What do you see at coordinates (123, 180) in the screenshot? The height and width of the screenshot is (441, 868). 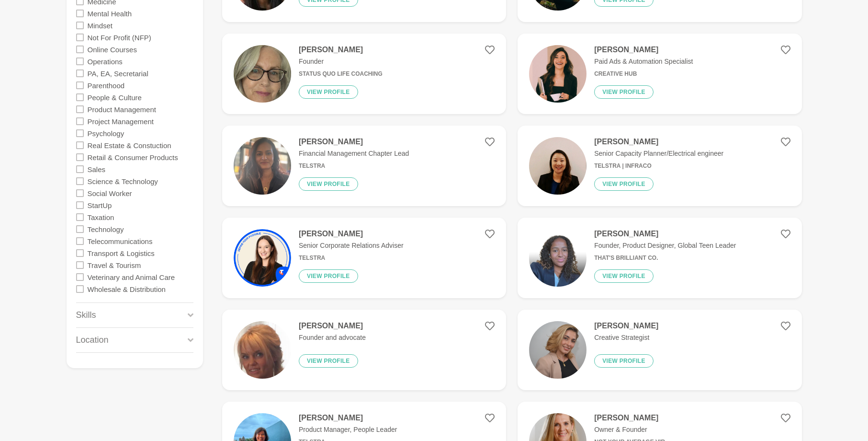 I see `label: Science & Technology` at bounding box center [123, 180].